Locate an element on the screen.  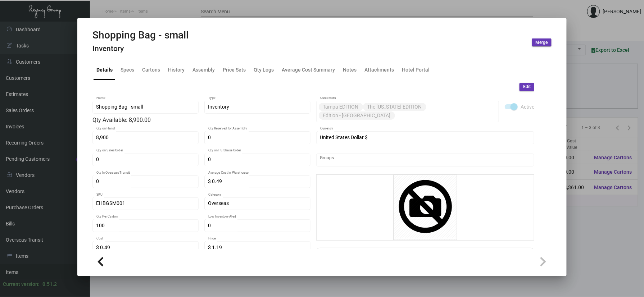
span: Edit is located at coordinates (526, 87).